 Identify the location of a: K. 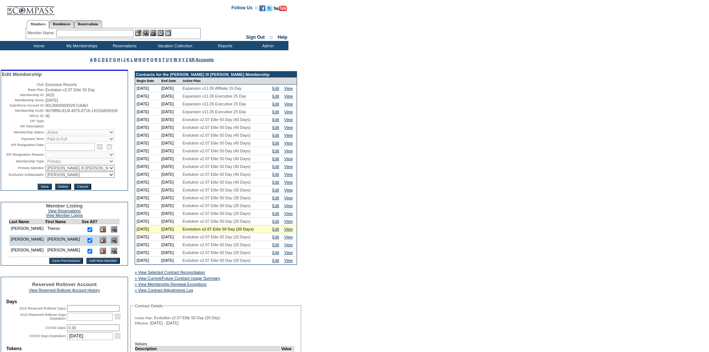
(128, 60).